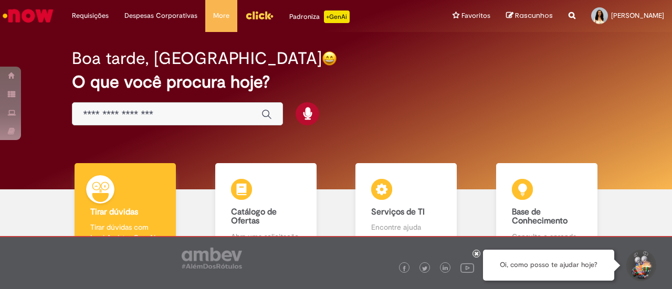  I want to click on button: Iniciar Conversa de Suporte, so click(640, 265).